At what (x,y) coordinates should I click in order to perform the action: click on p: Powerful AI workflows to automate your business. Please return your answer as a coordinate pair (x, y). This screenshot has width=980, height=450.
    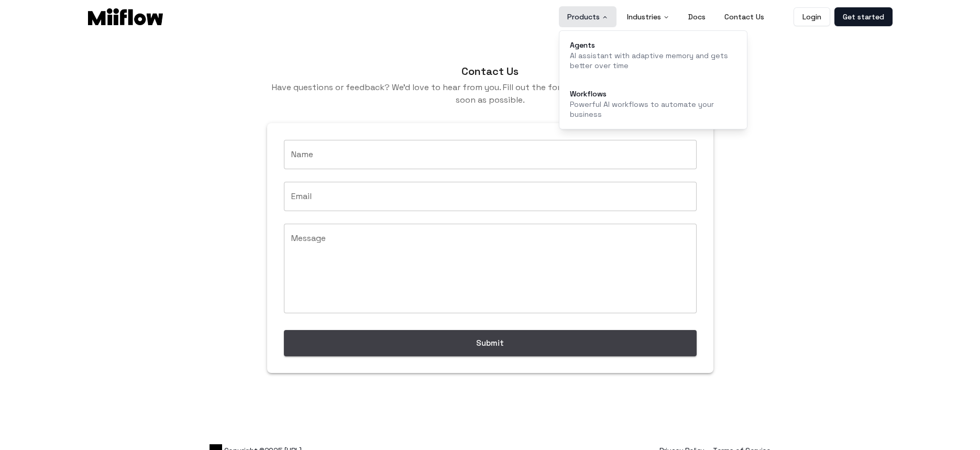
    Looking at the image, I should click on (654, 109).